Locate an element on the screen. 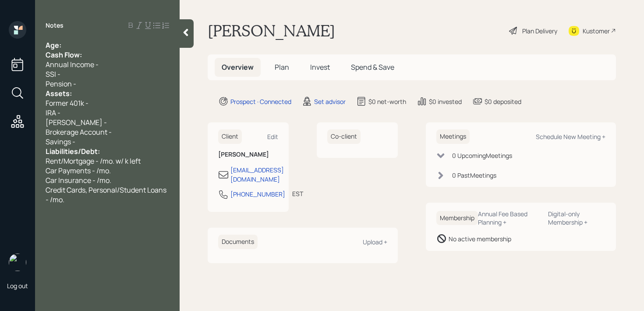  div: 0 Upcoming Meeting s is located at coordinates (482, 156).